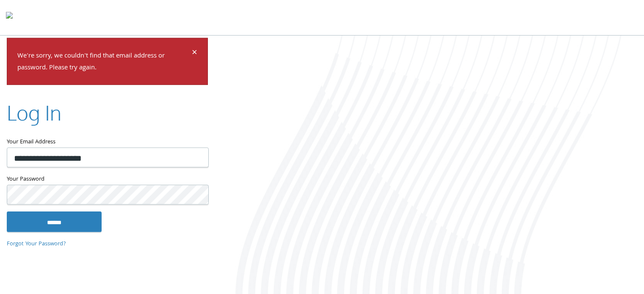 The image size is (644, 294). What do you see at coordinates (194, 53) in the screenshot?
I see `button: Dismiss alert` at bounding box center [194, 53].